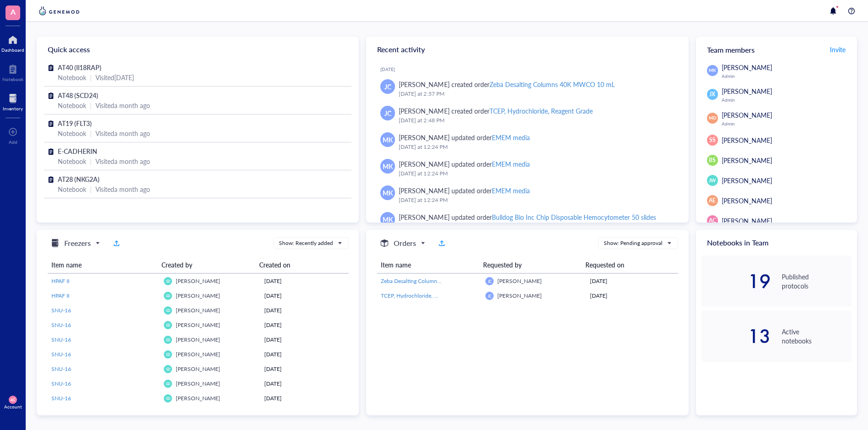  What do you see at coordinates (425, 296) in the screenshot?
I see `span: TCEP, Hydrochloride, Reagent Grade` at bounding box center [425, 296].